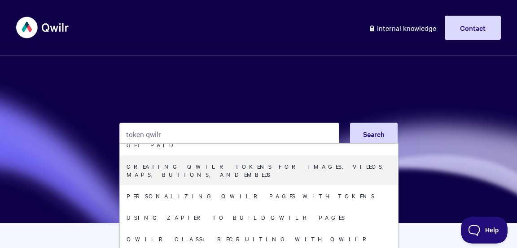  Describe the element at coordinates (259, 196) in the screenshot. I see `a: Personalizing Qwilr Pages with Tokens` at that location.